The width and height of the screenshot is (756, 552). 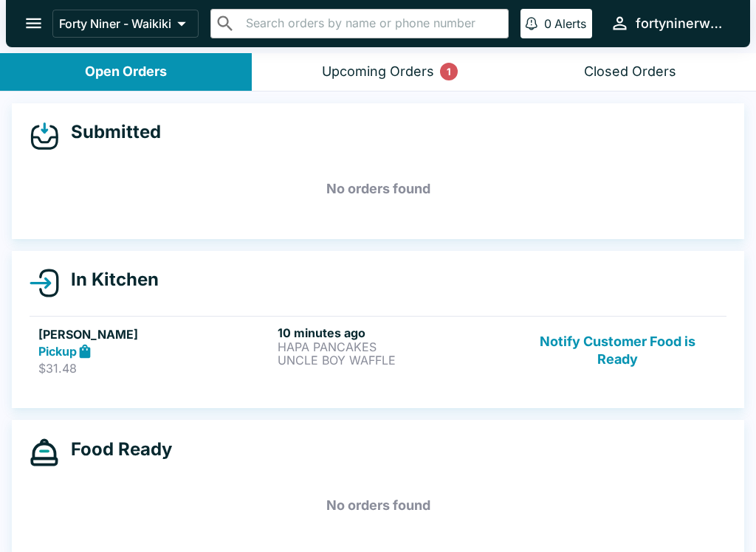 What do you see at coordinates (680, 24) in the screenshot?
I see `div: fortyninerwaikiki` at bounding box center [680, 24].